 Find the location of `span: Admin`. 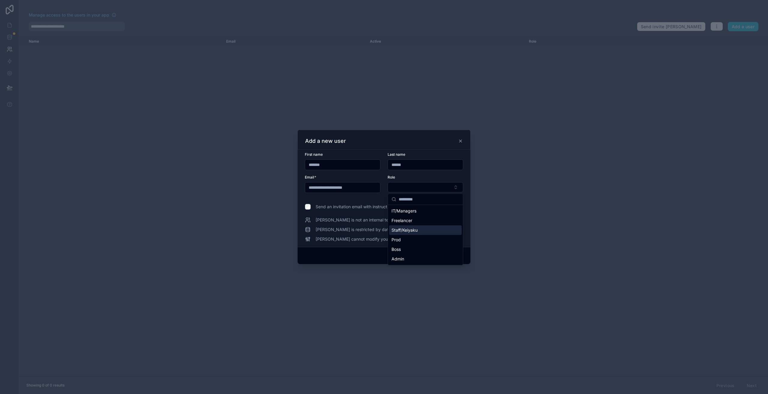

span: Admin is located at coordinates (398, 259).